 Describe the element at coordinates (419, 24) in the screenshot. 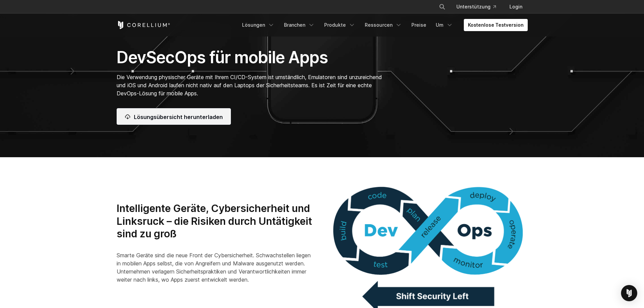

I see `font: Preise` at that location.